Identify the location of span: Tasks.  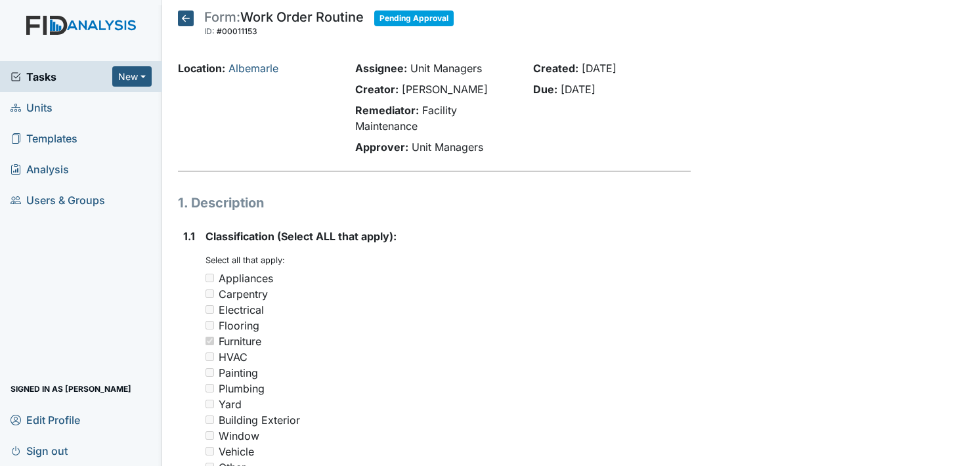
(61, 77).